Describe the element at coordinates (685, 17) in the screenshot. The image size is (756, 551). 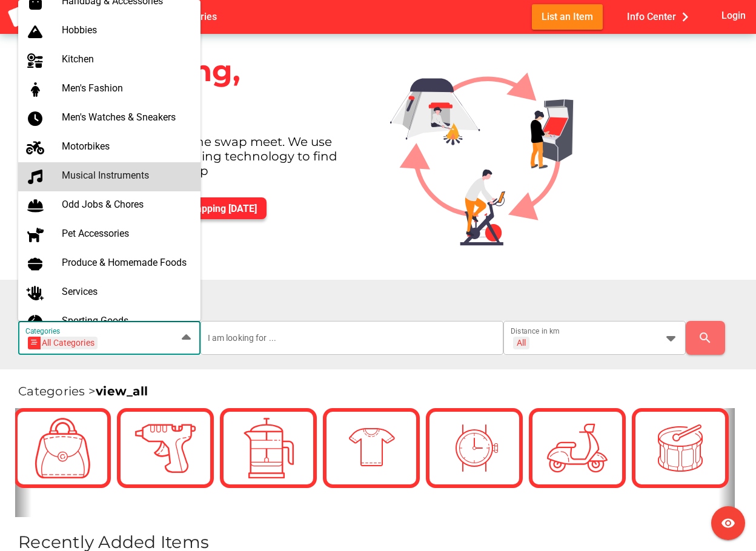
I see `i: chevron_right` at that location.